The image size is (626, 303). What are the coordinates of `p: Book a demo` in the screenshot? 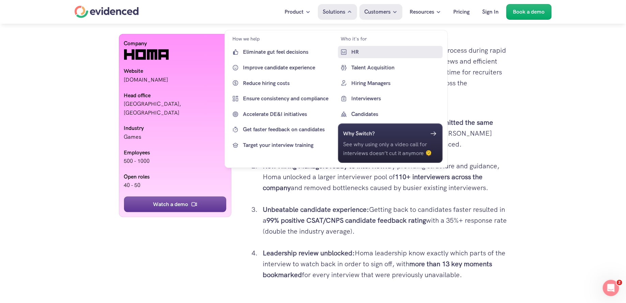 It's located at (529, 12).